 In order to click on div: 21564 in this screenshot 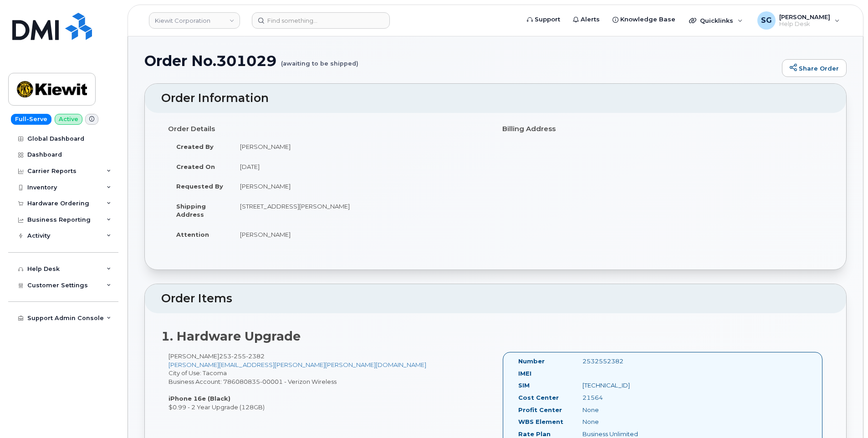, I will do `click(621, 397)`.